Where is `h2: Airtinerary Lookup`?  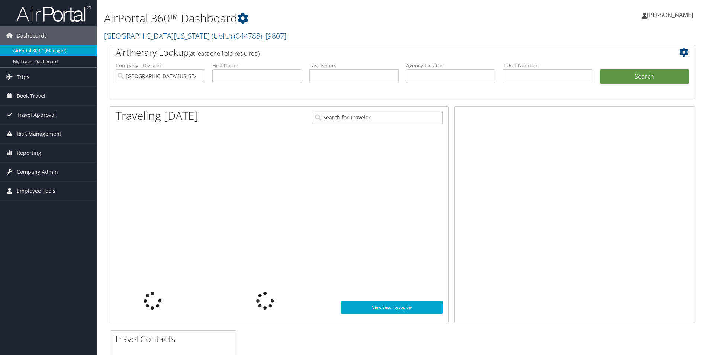
h2: Airtinerary Lookup is located at coordinates (378, 52).